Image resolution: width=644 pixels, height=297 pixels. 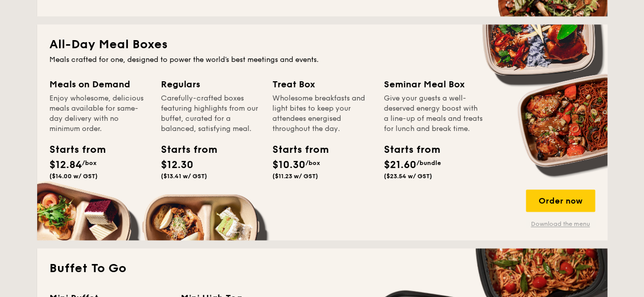 What do you see at coordinates (73, 176) in the screenshot?
I see `span: ($14.00 w/ GST)` at bounding box center [73, 176].